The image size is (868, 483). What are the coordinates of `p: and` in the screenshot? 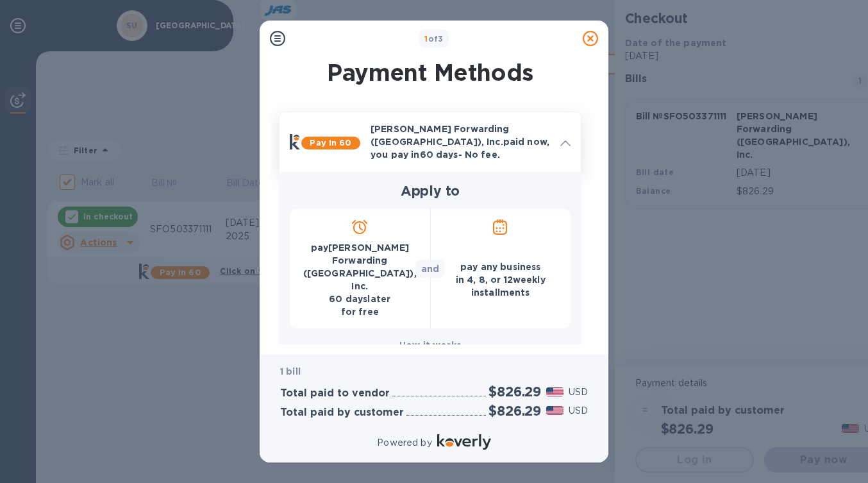 It's located at (430, 269).